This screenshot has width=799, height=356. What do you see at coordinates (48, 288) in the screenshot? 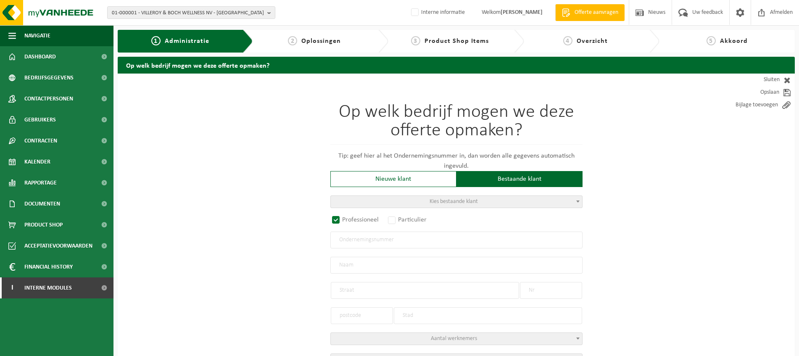
I see `span: Interne modules` at bounding box center [48, 288].